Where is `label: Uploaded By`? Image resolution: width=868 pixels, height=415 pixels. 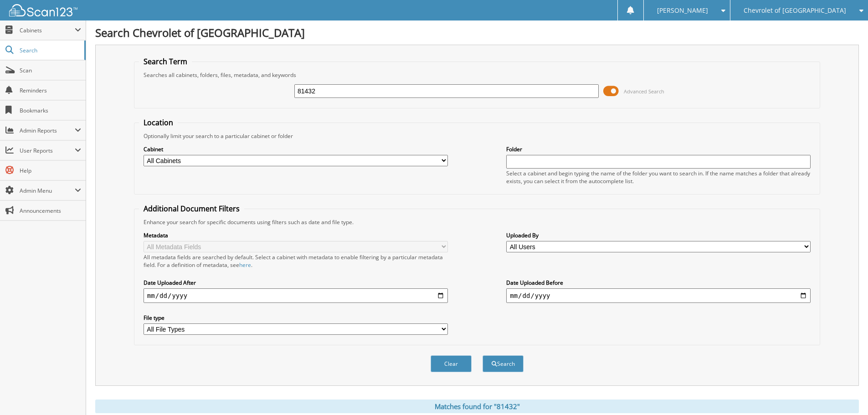 label: Uploaded By is located at coordinates (659, 235).